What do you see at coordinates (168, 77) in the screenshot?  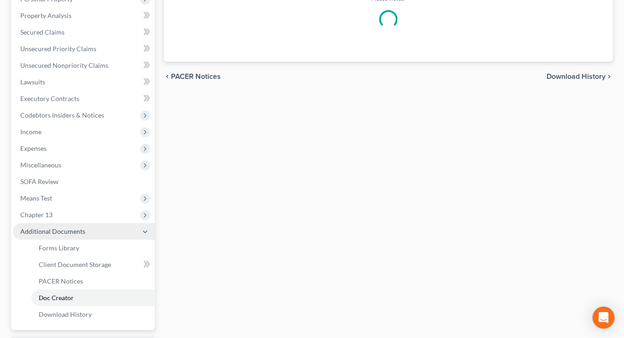 I see `i: chevron_left` at bounding box center [168, 77].